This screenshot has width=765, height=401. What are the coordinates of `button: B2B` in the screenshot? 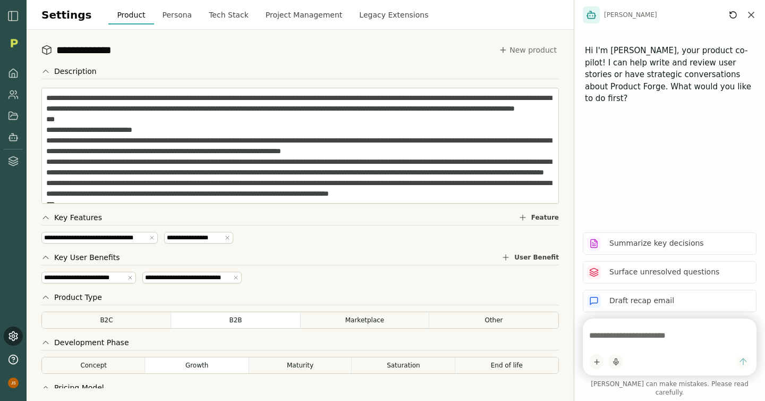 It's located at (235, 320).